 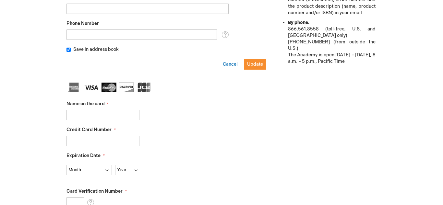 What do you see at coordinates (144, 88) in the screenshot?
I see `img: JCB` at bounding box center [144, 88].